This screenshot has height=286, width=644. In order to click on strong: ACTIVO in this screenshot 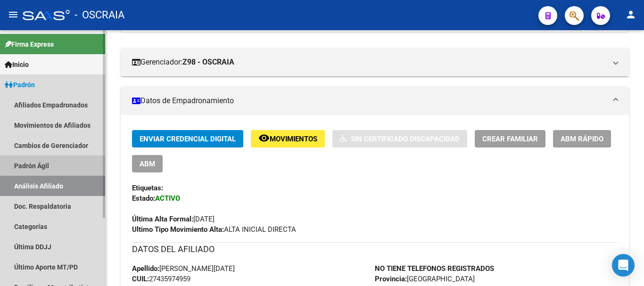, I will do `click(167, 198)`.